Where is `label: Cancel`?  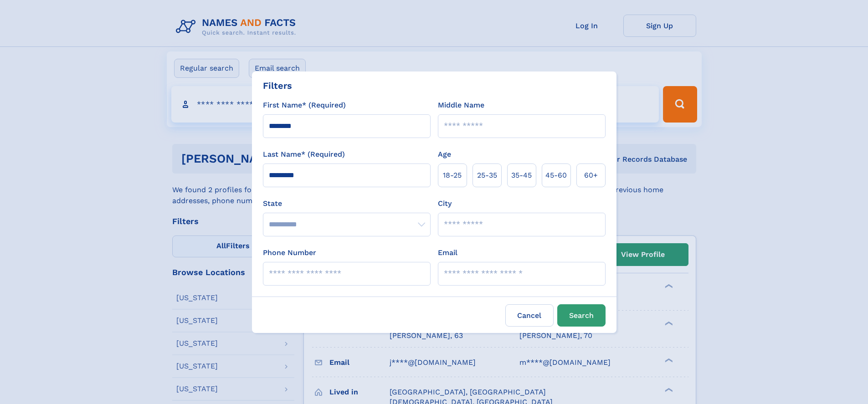
label: Cancel is located at coordinates (530, 315).